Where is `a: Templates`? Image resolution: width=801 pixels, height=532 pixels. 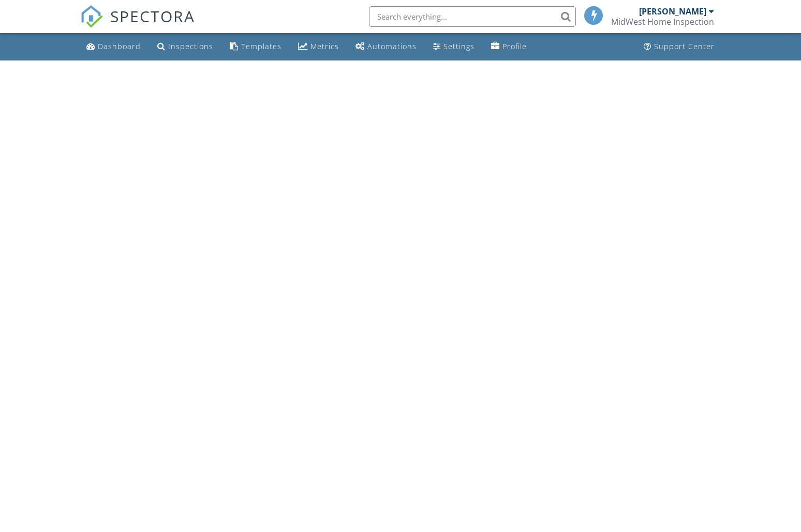
a: Templates is located at coordinates (255, 47).